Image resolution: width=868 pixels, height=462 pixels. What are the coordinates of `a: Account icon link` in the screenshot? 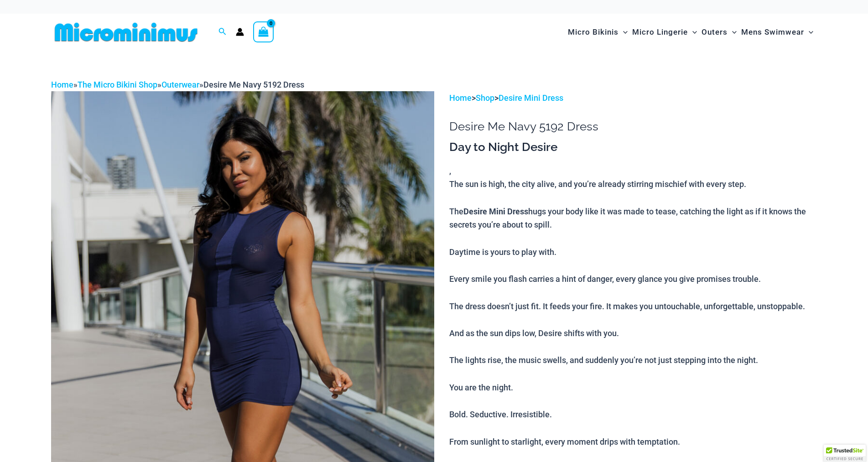 It's located at (240, 32).